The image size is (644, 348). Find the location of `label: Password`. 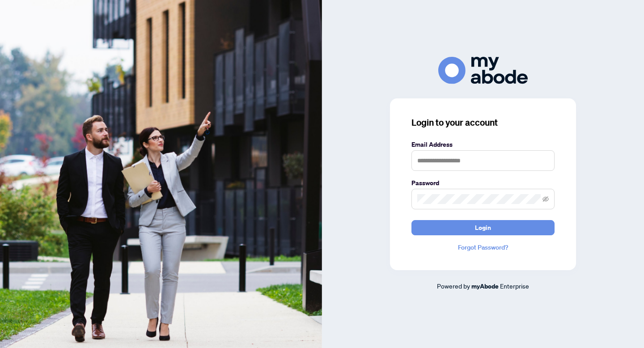

label: Password is located at coordinates (483, 182).